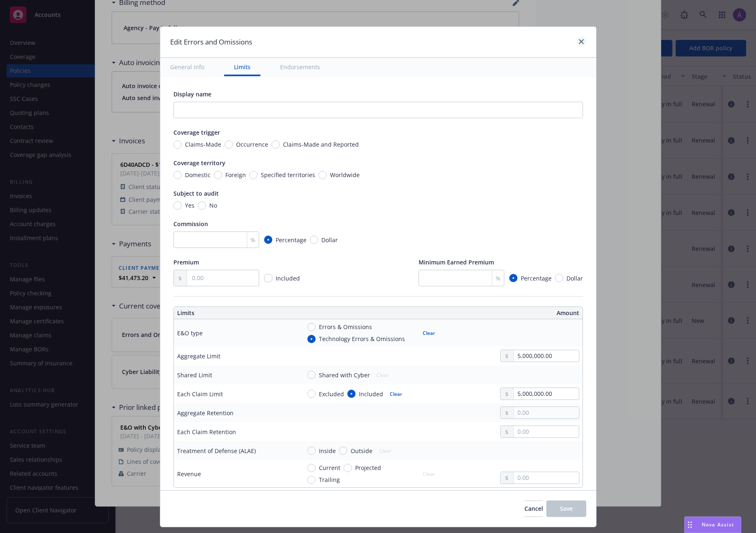 This screenshot has width=756, height=533. What do you see at coordinates (314, 240) in the screenshot?
I see `input: Dollar` at bounding box center [314, 240].